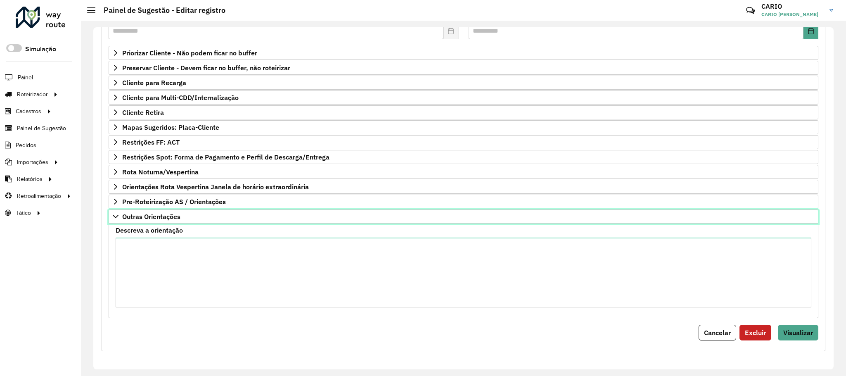 This screenshot has height=376, width=846. What do you see at coordinates (717, 332) in the screenshot?
I see `span: Cancelar` at bounding box center [717, 332].